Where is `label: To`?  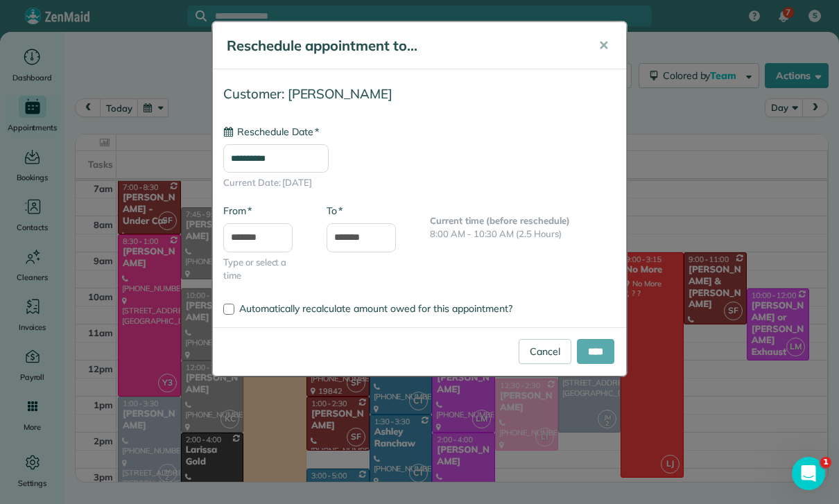 label: To is located at coordinates (334, 211).